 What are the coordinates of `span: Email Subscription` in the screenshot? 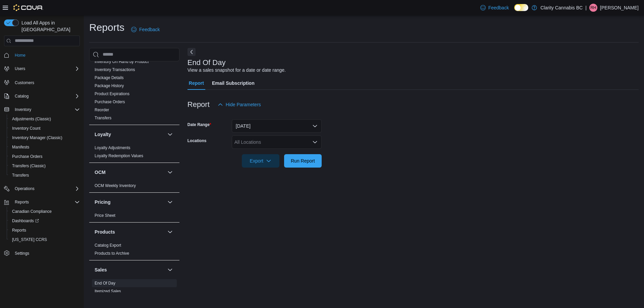 It's located at (234, 83).